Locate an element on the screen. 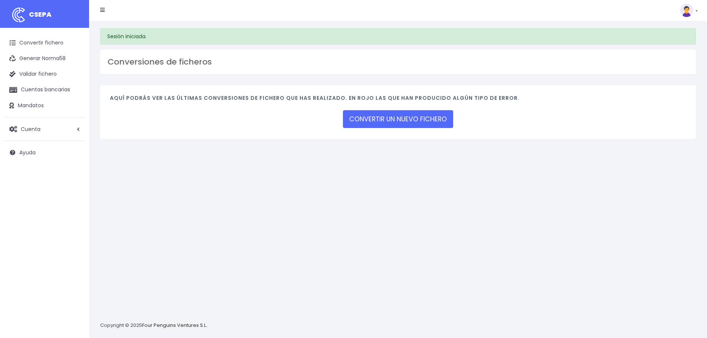 The image size is (707, 338). h4: Aquí podrás ver las últimas conversiones de fichero que has realizado. En rojo las que han produc... is located at coordinates (398, 100).